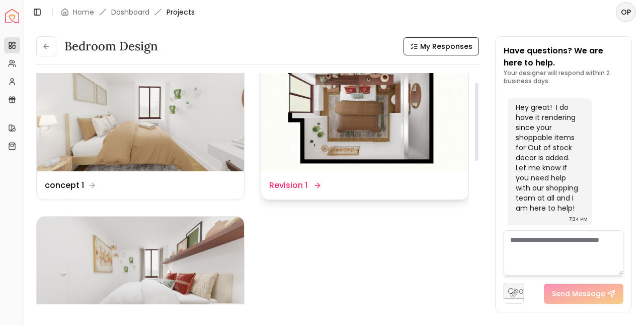 The height and width of the screenshot is (325, 644). I want to click on p: Your designer will respond within 2 business days., so click(564, 77).